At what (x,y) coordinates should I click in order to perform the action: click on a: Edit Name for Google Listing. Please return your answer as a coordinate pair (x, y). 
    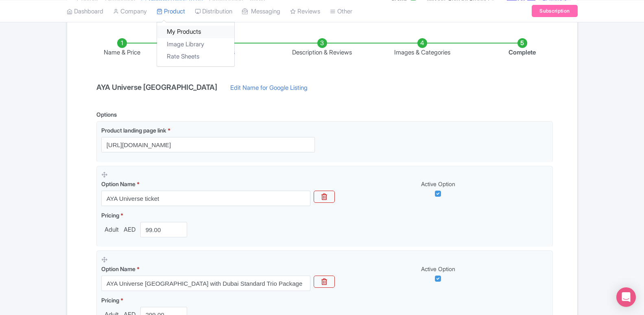
    Looking at the image, I should click on (269, 90).